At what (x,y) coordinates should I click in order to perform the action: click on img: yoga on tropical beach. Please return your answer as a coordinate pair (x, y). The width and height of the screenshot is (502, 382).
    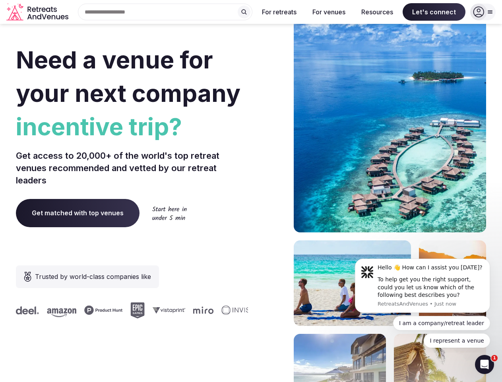
    Looking at the image, I should click on (352, 283).